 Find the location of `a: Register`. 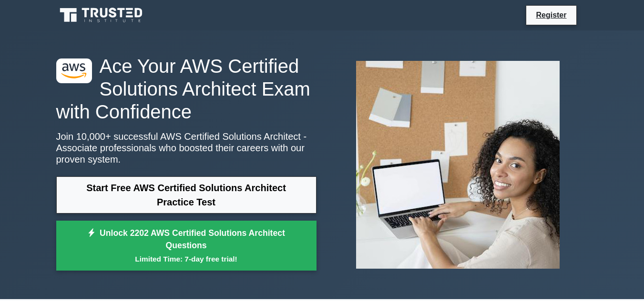

a: Register is located at coordinates (551, 15).